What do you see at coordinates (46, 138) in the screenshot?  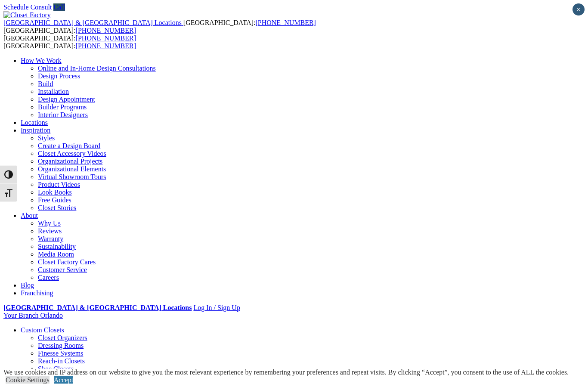 I see `a: Styles` at bounding box center [46, 138].